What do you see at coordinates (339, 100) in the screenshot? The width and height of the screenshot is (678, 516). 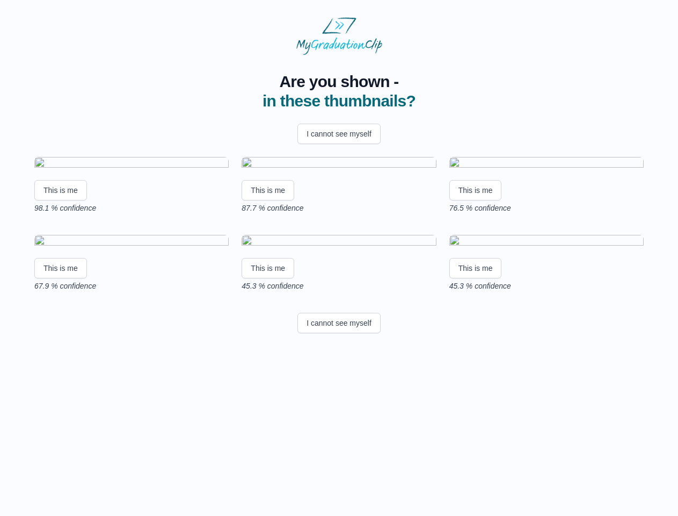 I see `span: in these thumbnails?` at bounding box center [339, 100].